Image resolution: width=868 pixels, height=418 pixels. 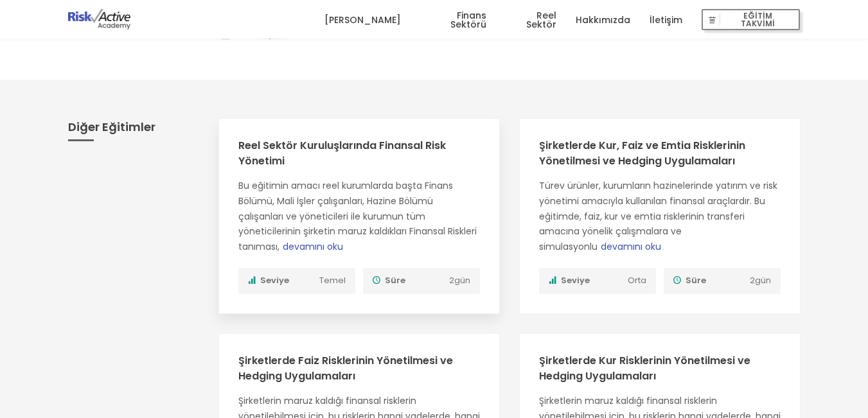 I want to click on a: Şirketlerde Kur, Faiz ve Emtia Risklerinin Yönetilmesi ve Hedging Uygulamaları, so click(x=642, y=153).